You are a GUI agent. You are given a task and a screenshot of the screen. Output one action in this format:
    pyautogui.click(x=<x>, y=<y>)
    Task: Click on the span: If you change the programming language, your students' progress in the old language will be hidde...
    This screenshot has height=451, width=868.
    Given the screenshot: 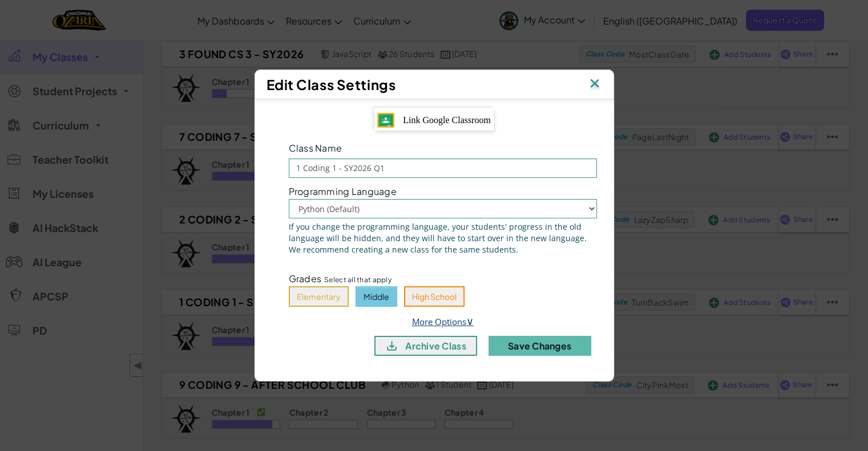 What is the action you would take?
    pyautogui.click(x=443, y=238)
    